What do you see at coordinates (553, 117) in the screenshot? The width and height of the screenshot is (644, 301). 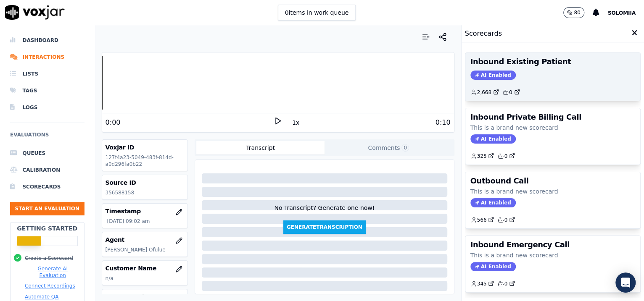 I see `h3: Inbound Private Billing Call` at bounding box center [553, 117].